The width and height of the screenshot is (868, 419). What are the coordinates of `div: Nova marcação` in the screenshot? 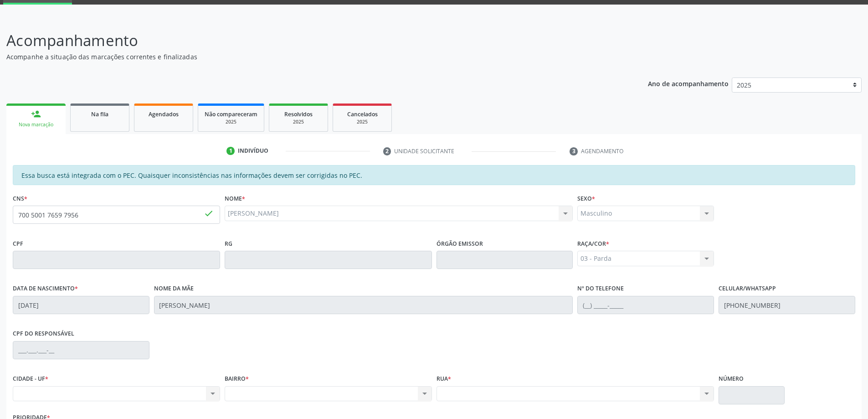 It's located at (36, 125).